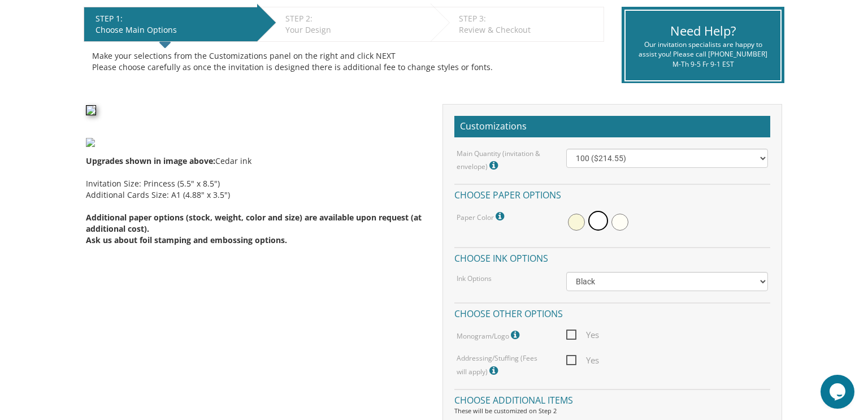 The width and height of the screenshot is (868, 420). I want to click on h4: Choose other options, so click(612, 312).